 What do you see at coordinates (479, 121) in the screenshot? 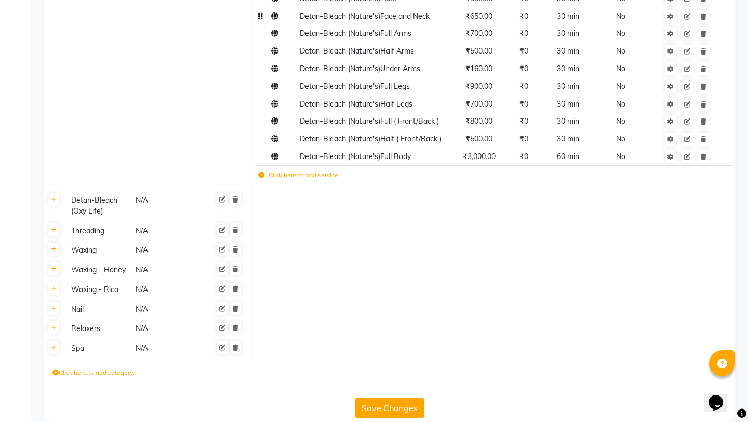
I see `span: ₹800.00` at bounding box center [479, 121].